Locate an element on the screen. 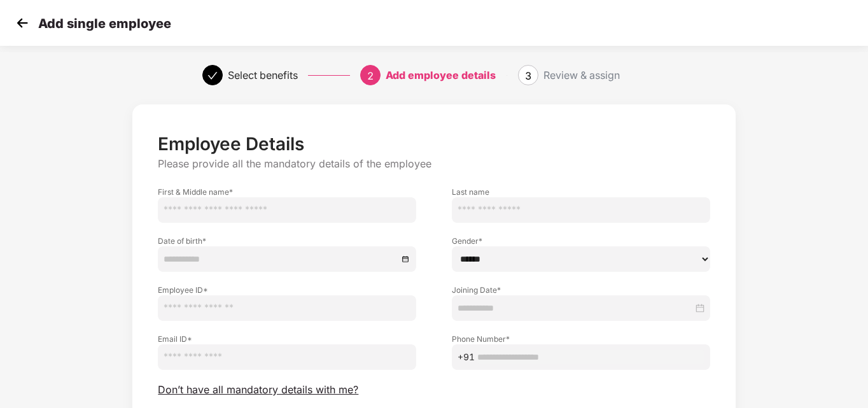  p: Employee Details is located at coordinates (434, 144).